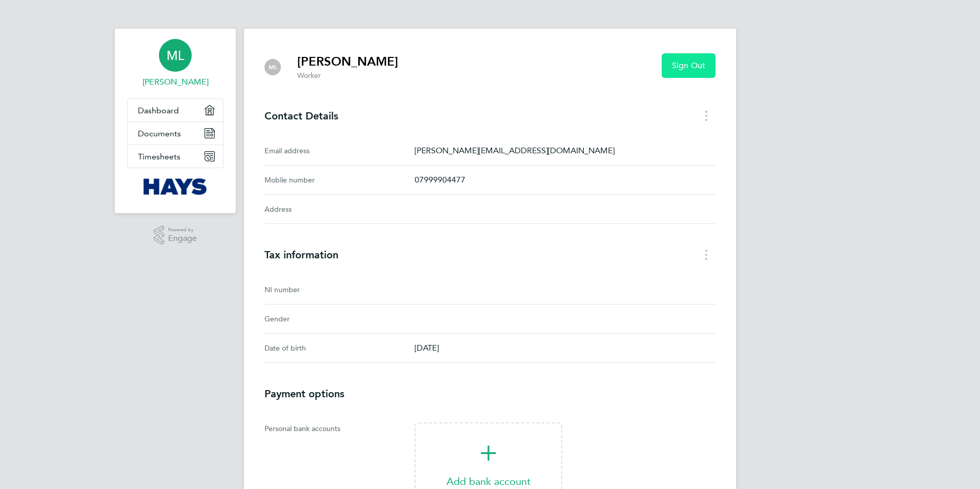 The width and height of the screenshot is (980, 489). I want to click on p: Add bank account, so click(488, 481).